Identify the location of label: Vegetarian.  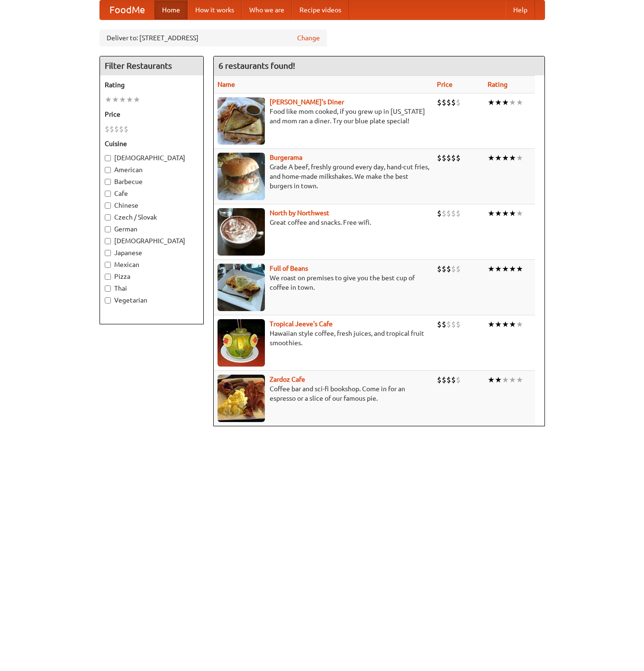
(152, 300).